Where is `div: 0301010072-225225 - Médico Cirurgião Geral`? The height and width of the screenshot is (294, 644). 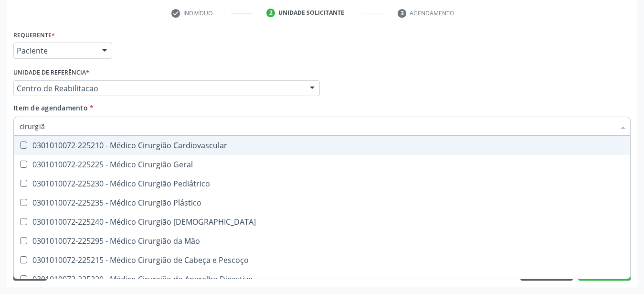
div: 0301010072-225225 - Médico Cirurgião Geral is located at coordinates (322, 164).